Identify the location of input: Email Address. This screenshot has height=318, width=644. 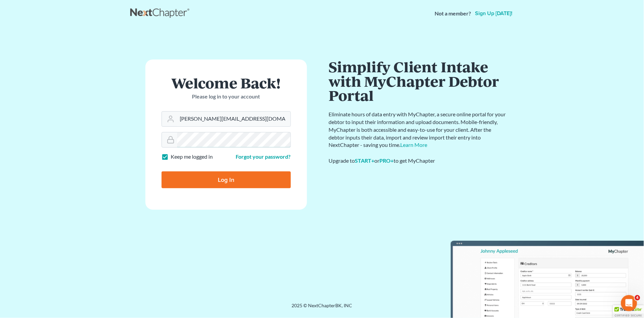
(234, 119).